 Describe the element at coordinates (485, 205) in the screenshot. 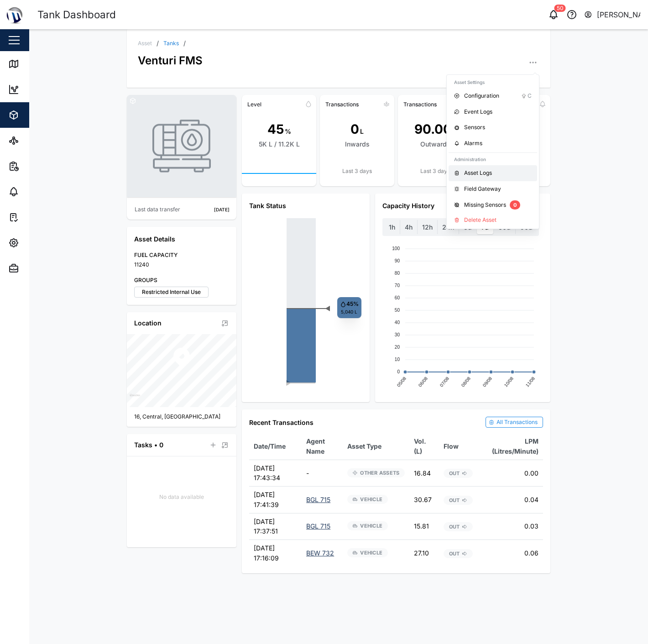

I see `div: Missing Sensors` at that location.